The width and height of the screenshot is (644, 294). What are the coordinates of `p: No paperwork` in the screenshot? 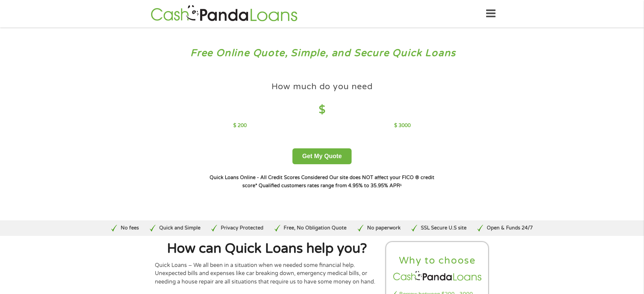 It's located at (383, 228).